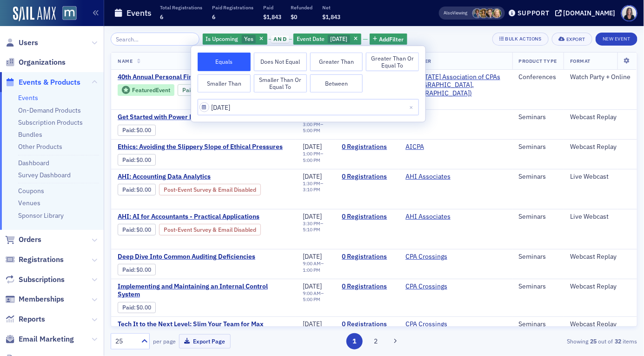 The image size is (644, 356). Describe the element at coordinates (435, 117) in the screenshot. I see `span: AICPA` at that location.